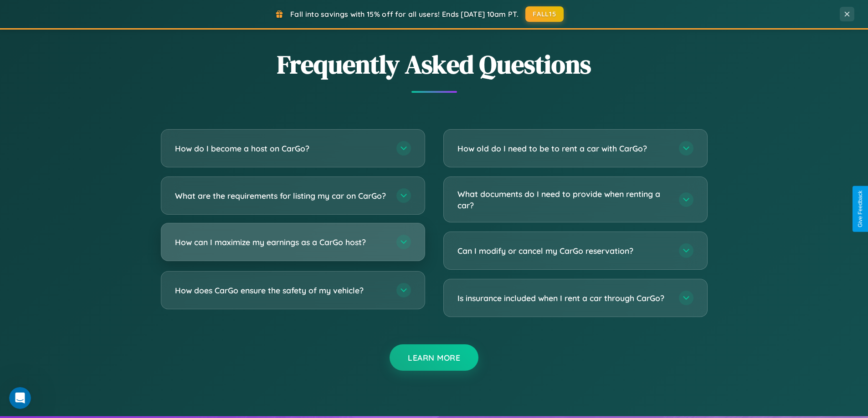  What do you see at coordinates (434, 64) in the screenshot?
I see `h2: Frequently Asked Questions` at bounding box center [434, 64].